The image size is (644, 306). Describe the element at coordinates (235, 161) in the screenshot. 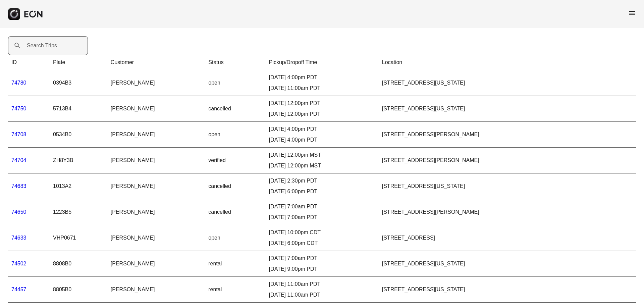

I see `td: verified` at that location.